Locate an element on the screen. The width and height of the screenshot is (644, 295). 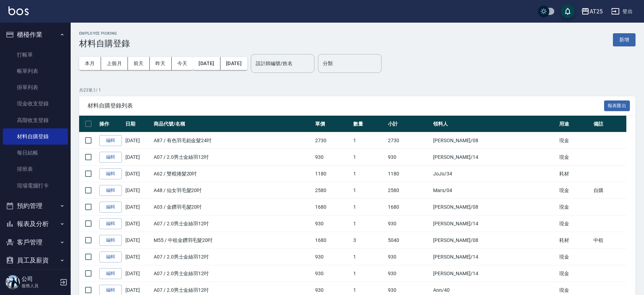
a: 排班表 is located at coordinates (35, 169).